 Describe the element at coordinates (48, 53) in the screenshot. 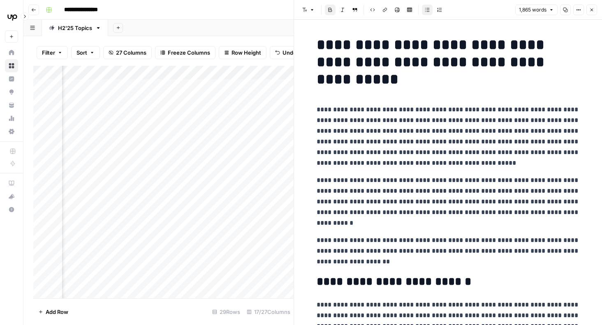

I see `span: Filter` at that location.